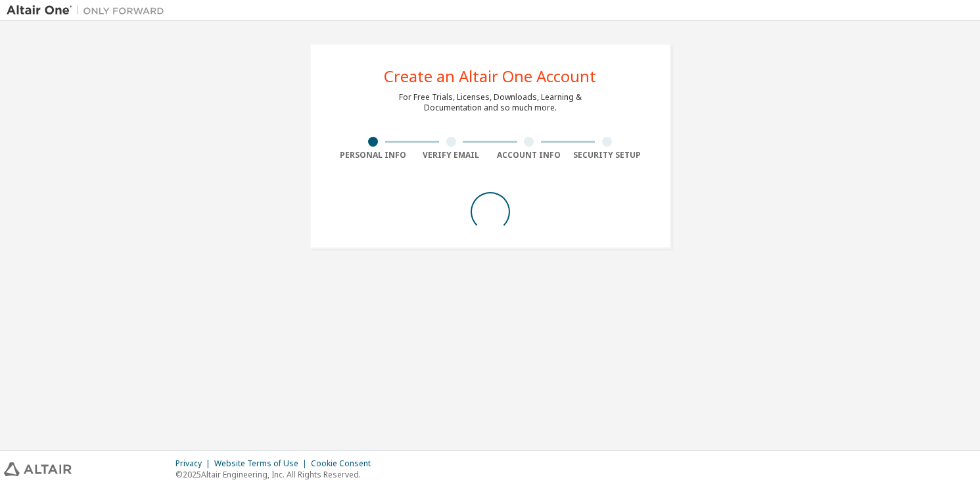 The height and width of the screenshot is (488, 980). I want to click on div: For Free Trials, Licenses, Downloads, Learning & Documentation and so much more., so click(491, 102).